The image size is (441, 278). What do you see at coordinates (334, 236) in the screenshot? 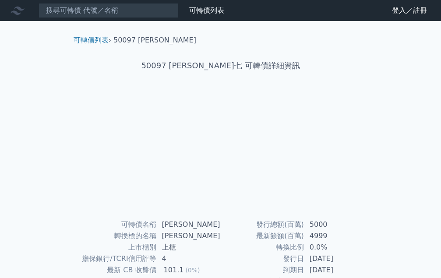
I see `td: 4999` at bounding box center [334, 236].